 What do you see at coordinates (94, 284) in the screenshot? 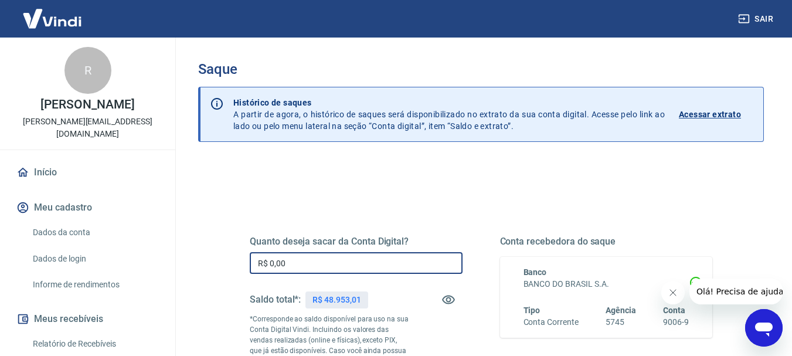
I see `a: Informe de rendimentos` at bounding box center [94, 284].